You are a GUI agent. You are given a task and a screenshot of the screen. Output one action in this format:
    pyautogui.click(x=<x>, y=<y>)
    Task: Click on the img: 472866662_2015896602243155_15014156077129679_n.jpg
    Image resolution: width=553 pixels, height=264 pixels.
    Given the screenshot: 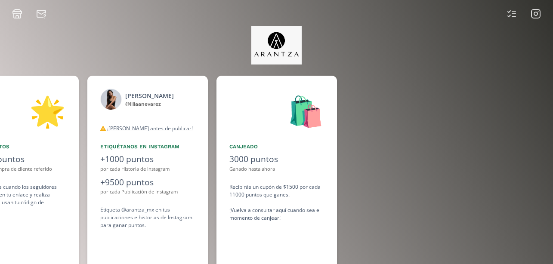 What is the action you would take?
    pyautogui.click(x=111, y=99)
    